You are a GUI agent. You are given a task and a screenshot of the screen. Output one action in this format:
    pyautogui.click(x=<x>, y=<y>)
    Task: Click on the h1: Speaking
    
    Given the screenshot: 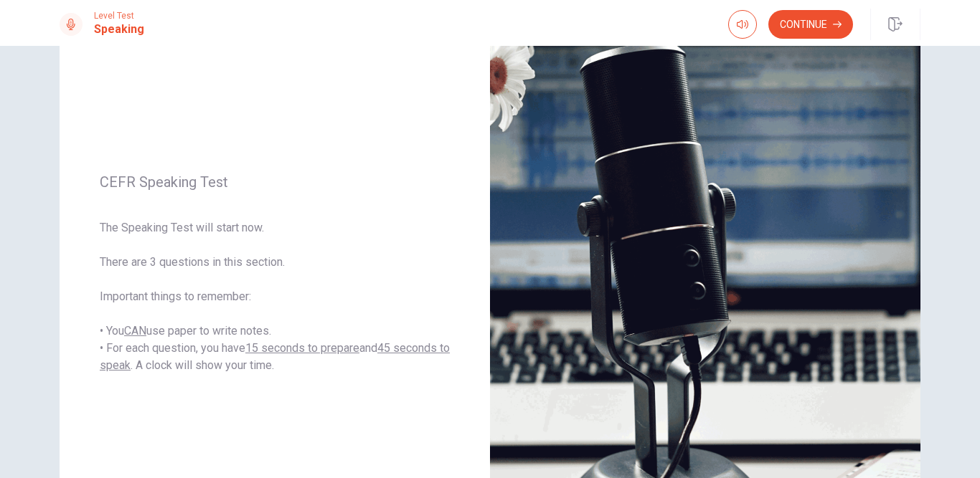 What is the action you would take?
    pyautogui.click(x=119, y=30)
    